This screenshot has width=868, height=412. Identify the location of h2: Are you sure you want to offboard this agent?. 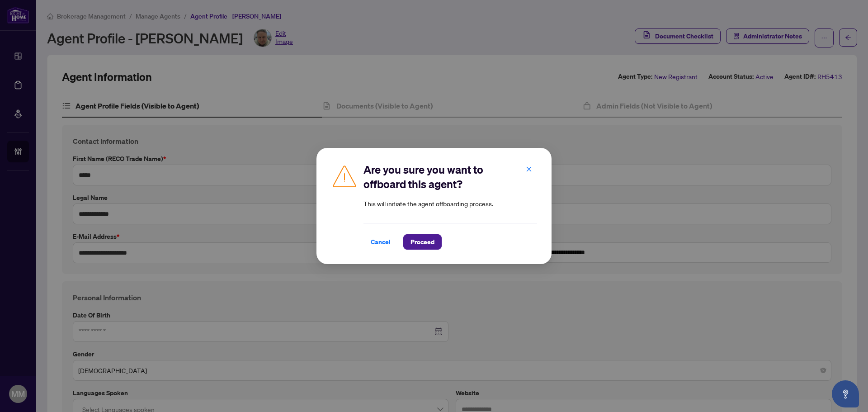
(450, 177).